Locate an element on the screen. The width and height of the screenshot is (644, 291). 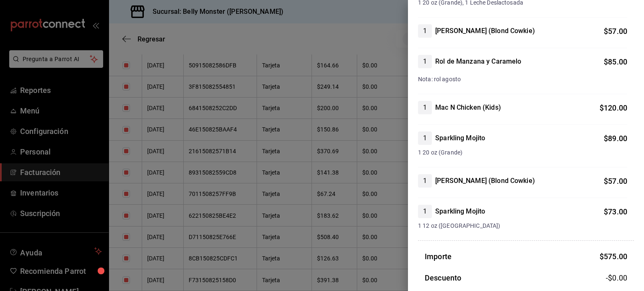
span: 1 20 oz (Grande) is located at coordinates (523, 153).